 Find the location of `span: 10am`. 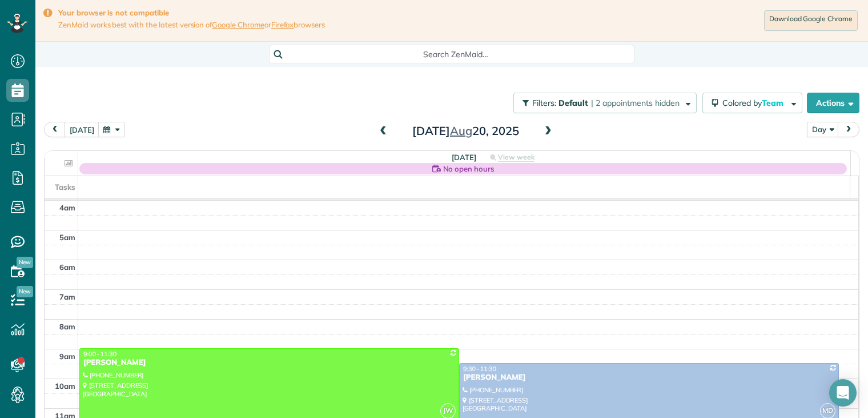

span: 10am is located at coordinates (65, 386).